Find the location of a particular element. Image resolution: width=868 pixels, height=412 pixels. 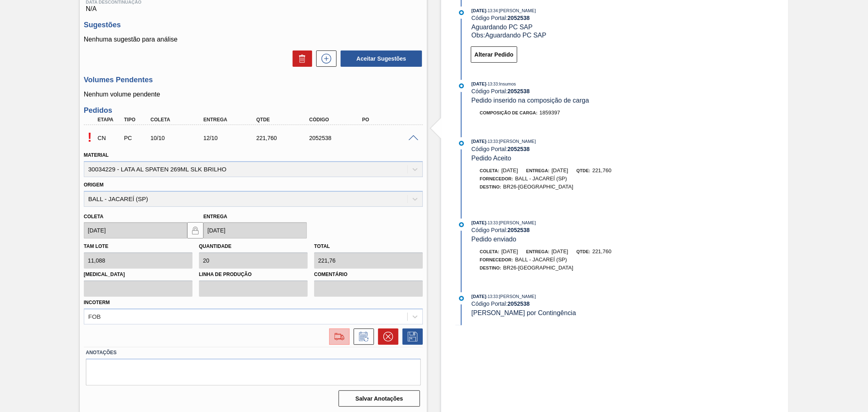

label: Entrega is located at coordinates (215, 216).